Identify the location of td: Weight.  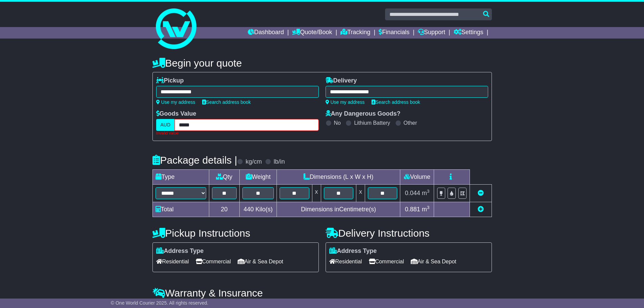
(258, 177).